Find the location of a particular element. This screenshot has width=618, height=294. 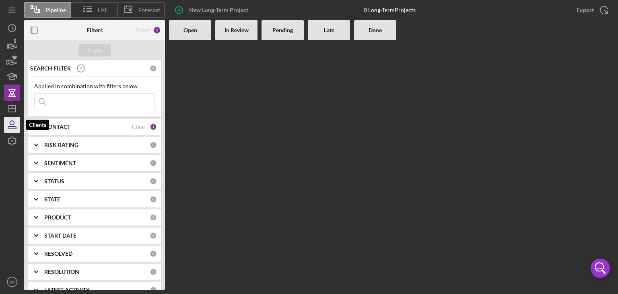

button: Apply is located at coordinates (95, 50).